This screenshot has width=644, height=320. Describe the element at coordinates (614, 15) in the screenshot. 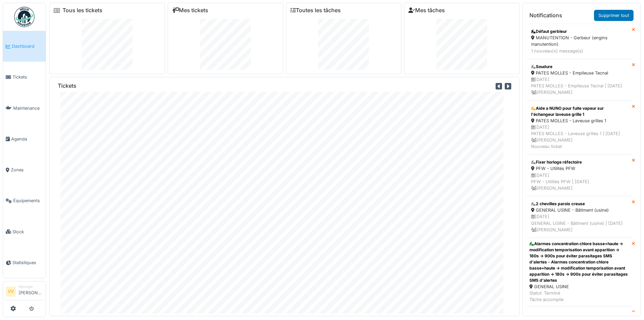

I see `a: Supprimer tout` at that location.